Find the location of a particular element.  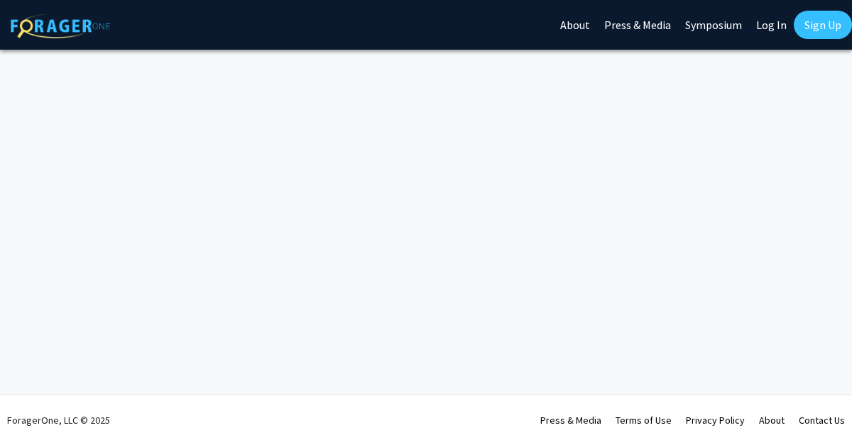

a: Contact Us is located at coordinates (822, 420).